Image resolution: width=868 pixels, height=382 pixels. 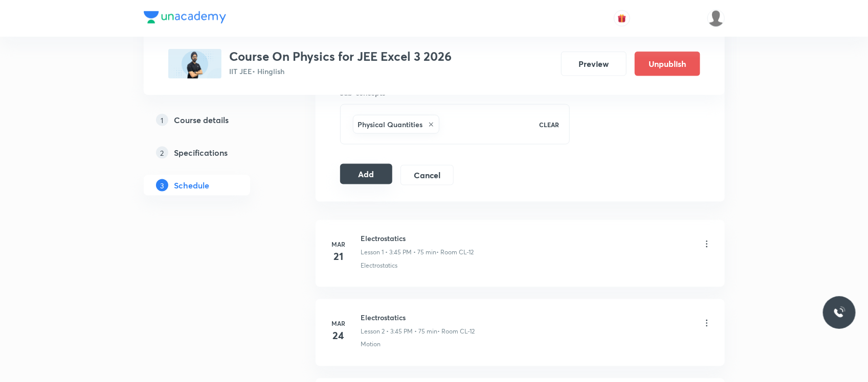 What do you see at coordinates (371, 345) in the screenshot?
I see `p: Motion` at bounding box center [371, 345].